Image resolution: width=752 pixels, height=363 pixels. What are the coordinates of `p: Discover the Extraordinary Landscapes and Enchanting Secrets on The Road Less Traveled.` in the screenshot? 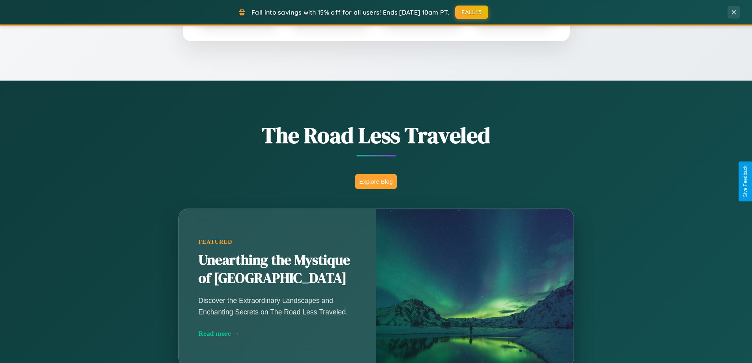 It's located at (278, 306).